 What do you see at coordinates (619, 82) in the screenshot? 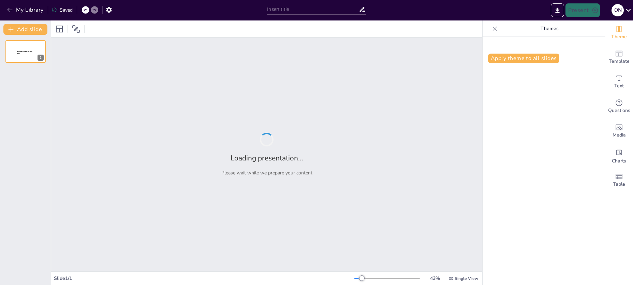
I see `div: Add text boxes` at bounding box center [619, 82].